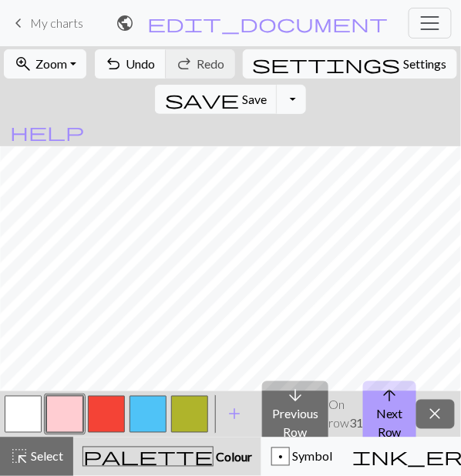 The width and height of the screenshot is (461, 476). I want to click on button: Next Row, so click(389, 414).